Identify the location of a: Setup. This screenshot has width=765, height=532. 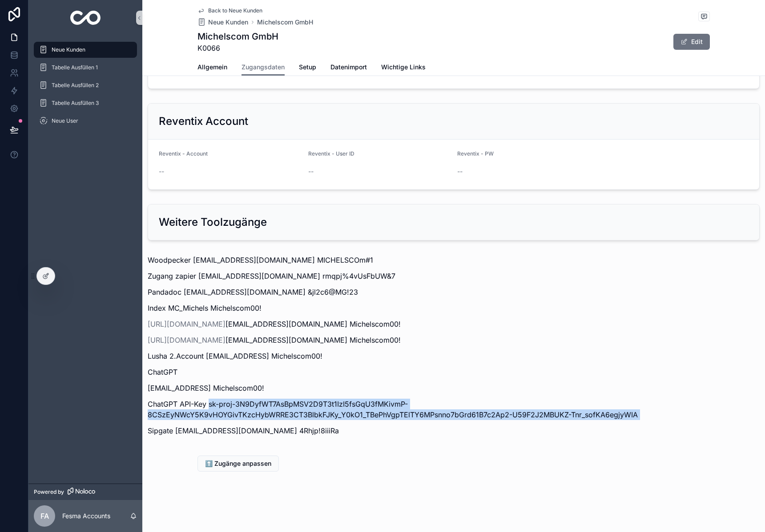
(308, 68).